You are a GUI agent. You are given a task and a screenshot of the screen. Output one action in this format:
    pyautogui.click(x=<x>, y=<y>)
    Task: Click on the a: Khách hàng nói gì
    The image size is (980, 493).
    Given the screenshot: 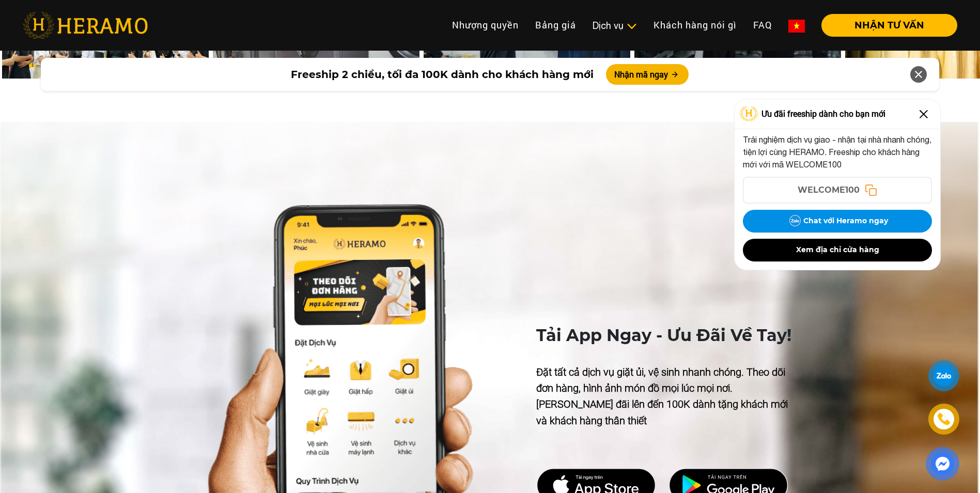 What is the action you would take?
    pyautogui.click(x=695, y=25)
    